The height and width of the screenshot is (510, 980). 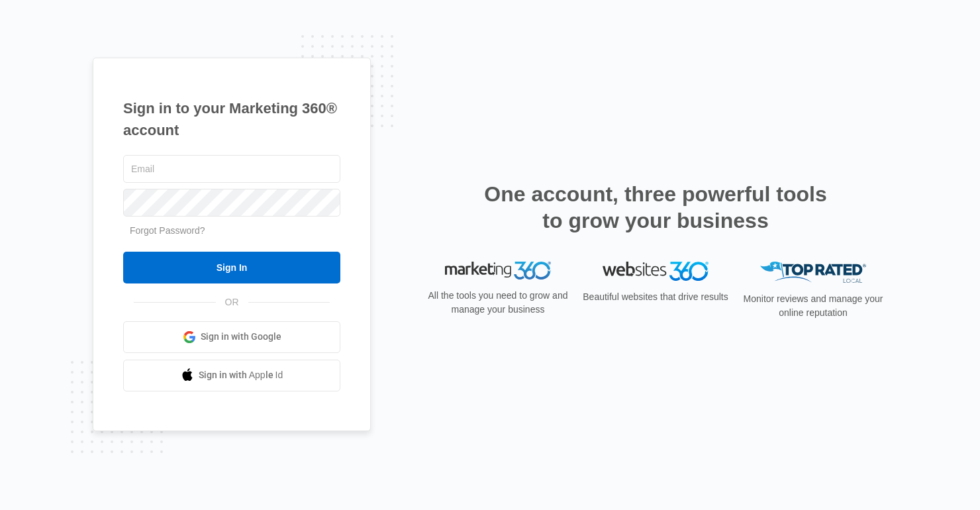 What do you see at coordinates (656, 297) in the screenshot?
I see `p: Beautiful websites that drive results` at bounding box center [656, 297].